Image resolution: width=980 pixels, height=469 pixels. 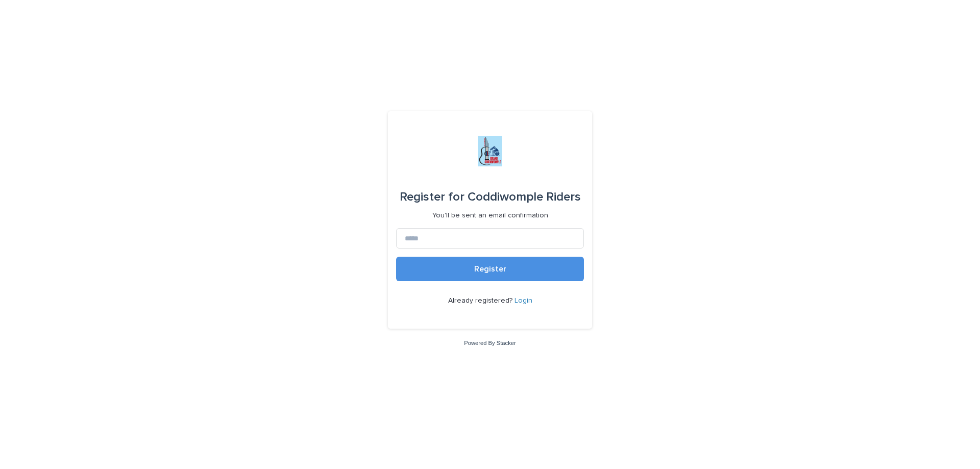 I want to click on a: Powered By Stacker, so click(x=490, y=343).